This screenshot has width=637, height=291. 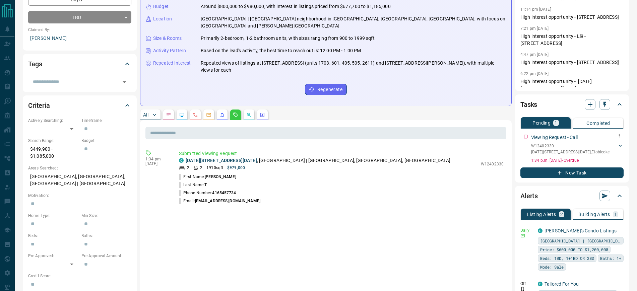 What do you see at coordinates (53, 153) in the screenshot?
I see `p: $449,900 - $1,085,000` at bounding box center [53, 153].